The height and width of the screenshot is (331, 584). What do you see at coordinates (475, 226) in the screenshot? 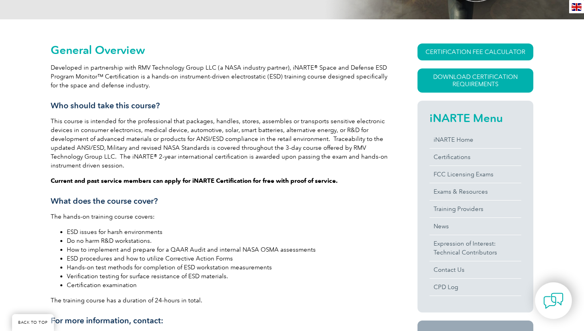
I see `a: News` at bounding box center [475, 226].